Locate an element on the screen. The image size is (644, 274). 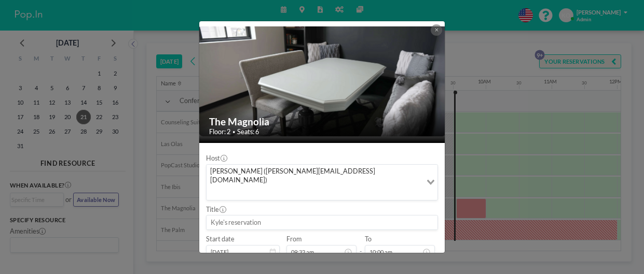
label: Start date is located at coordinates (220, 239).